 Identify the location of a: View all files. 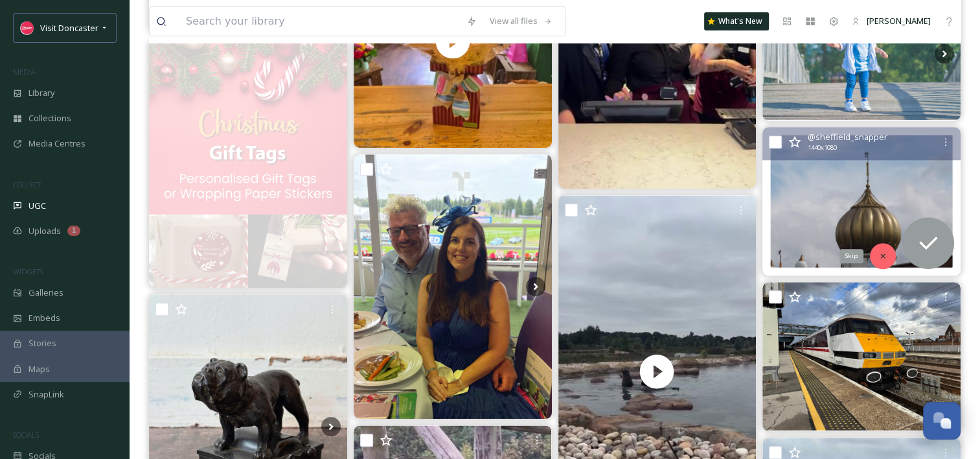
(521, 21).